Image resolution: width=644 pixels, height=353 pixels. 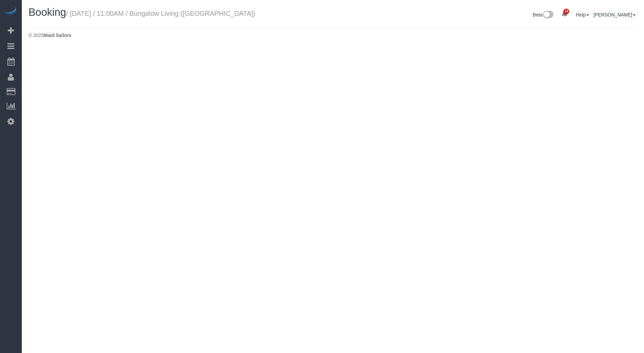 I want to click on img: Automaid Logo, so click(x=11, y=11).